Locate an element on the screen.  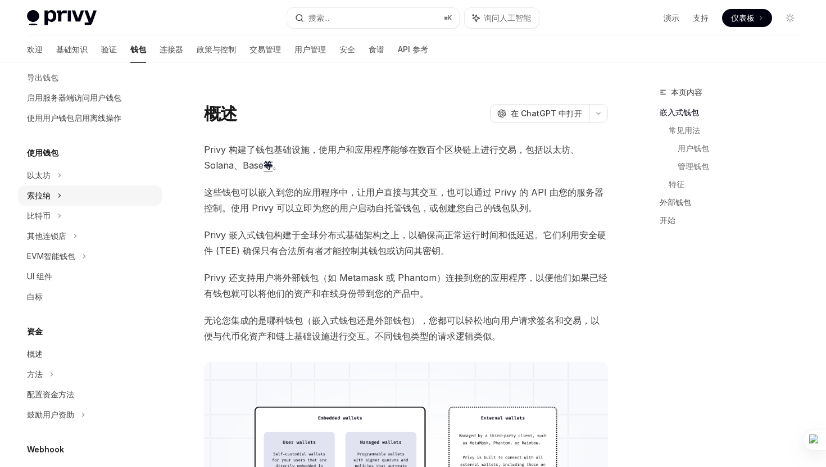
a: 等 is located at coordinates (268, 165).